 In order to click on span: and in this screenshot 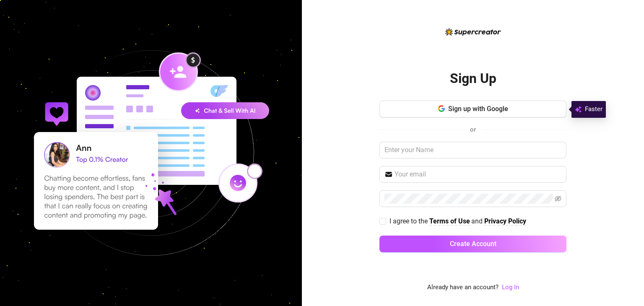, I will do `click(477, 221)`.